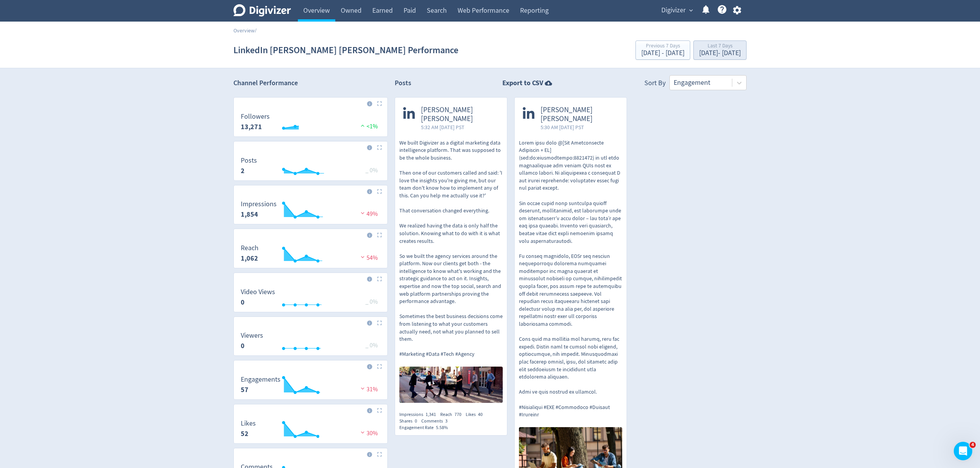 The width and height of the screenshot is (980, 468). Describe the element at coordinates (310, 298) in the screenshot. I see `svg: Video Views 0` at that location.